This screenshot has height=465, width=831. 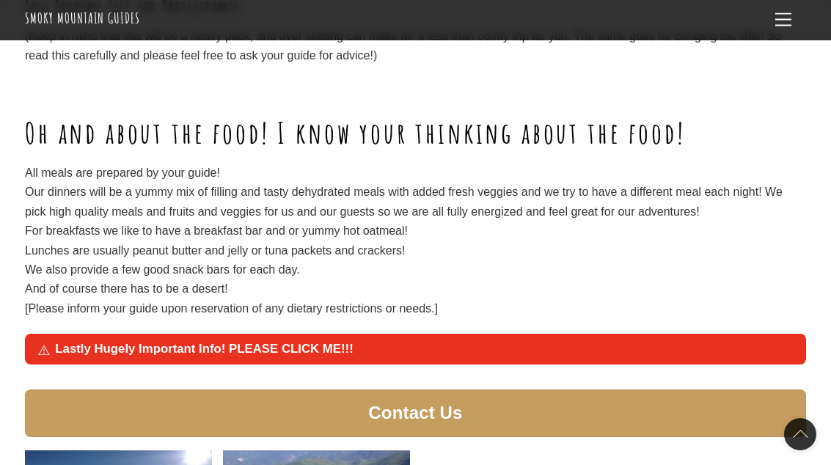 I want to click on a: Smoky Mountain Guides, so click(x=82, y=18).